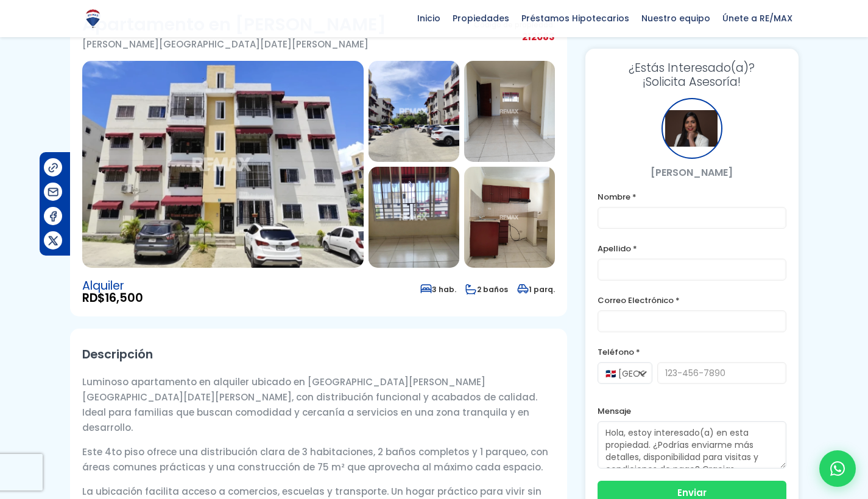 Image resolution: width=868 pixels, height=499 pixels. I want to click on label: Correo Electrónico *, so click(692, 300).